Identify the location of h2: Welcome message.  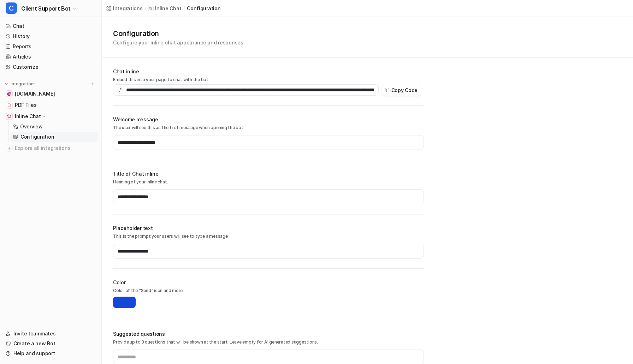
(269, 119).